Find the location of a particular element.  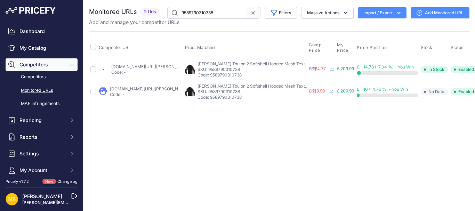

a: MAP infringements is located at coordinates (41, 104).